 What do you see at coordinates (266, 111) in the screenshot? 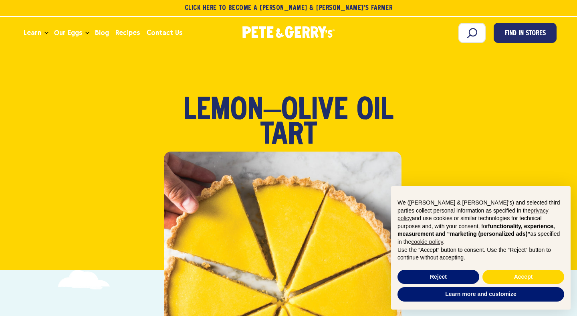
I see `span: Lemon–Olive` at bounding box center [266, 111].